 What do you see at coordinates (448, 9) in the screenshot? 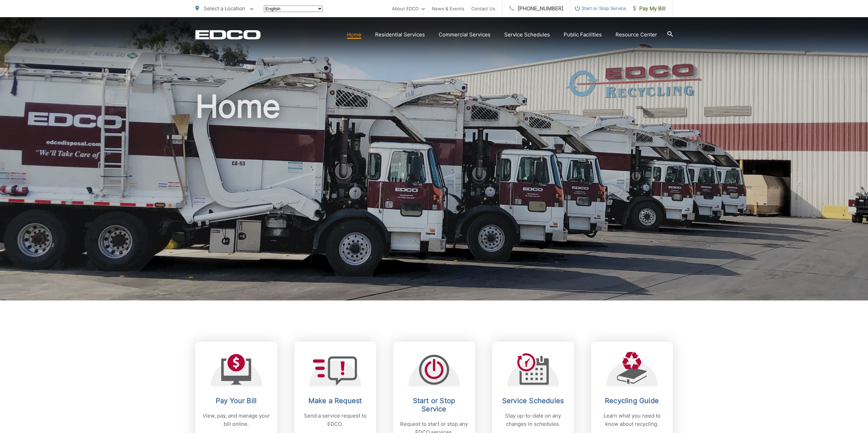
I see `a: News & Events` at bounding box center [448, 9].